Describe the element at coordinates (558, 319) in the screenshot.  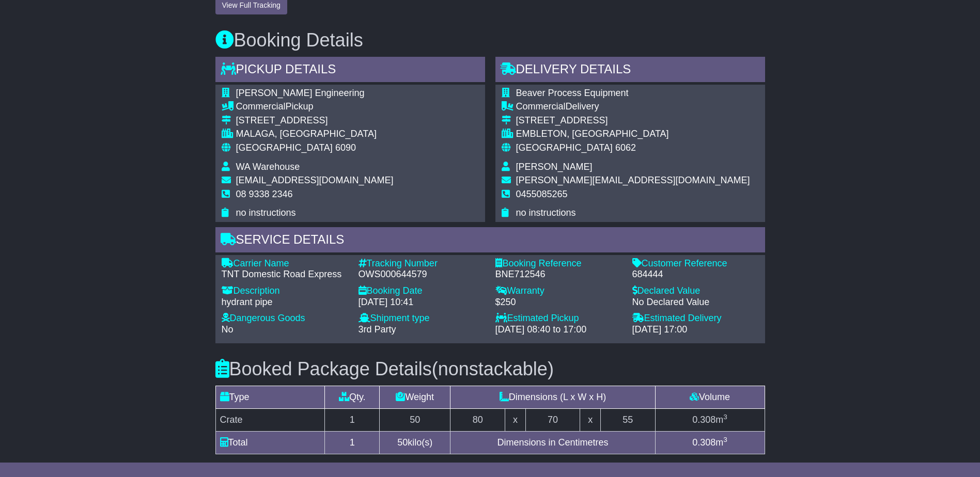
I see `div: Estimated Pickup` at that location.